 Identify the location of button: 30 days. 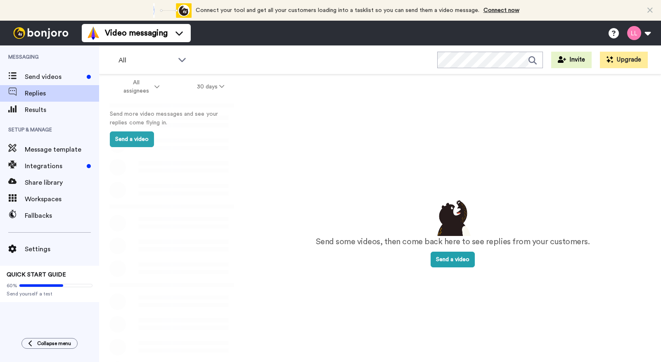
(211, 87).